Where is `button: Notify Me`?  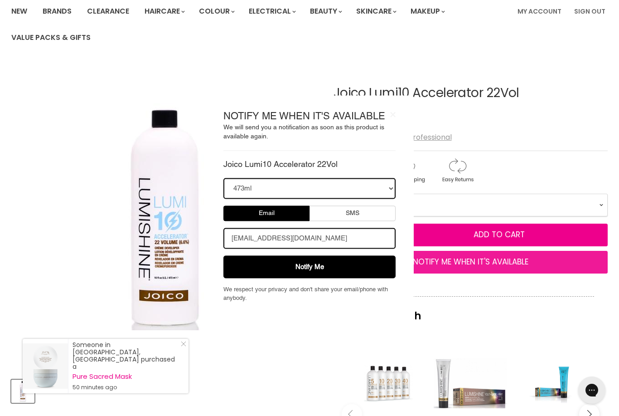 button: Notify Me is located at coordinates (310, 267).